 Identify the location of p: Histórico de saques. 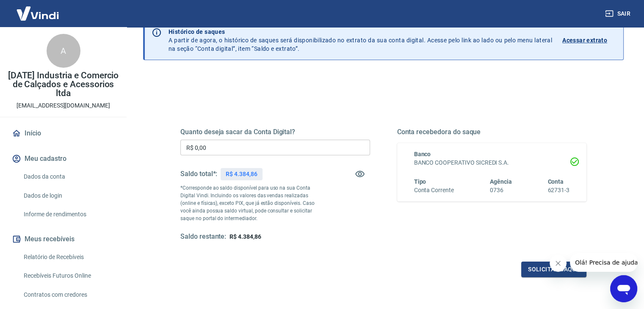
(360, 31).